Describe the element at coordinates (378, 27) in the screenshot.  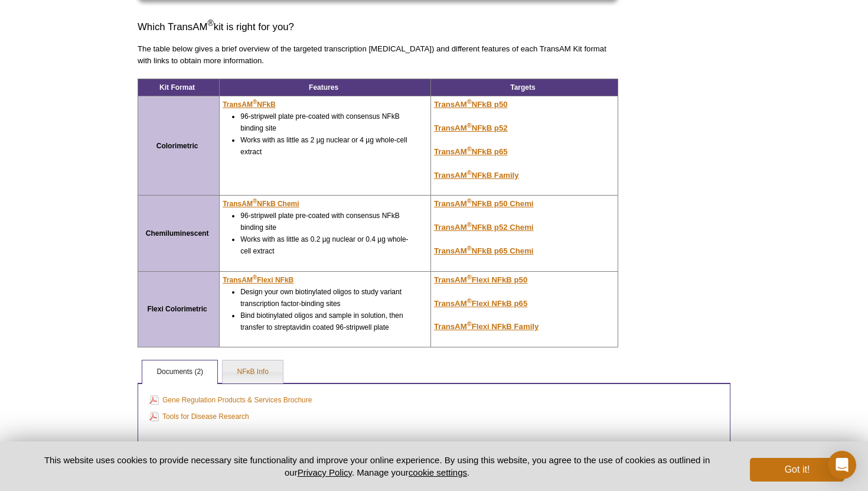
I see `h3: Which TransAM kit is right for you?` at that location.